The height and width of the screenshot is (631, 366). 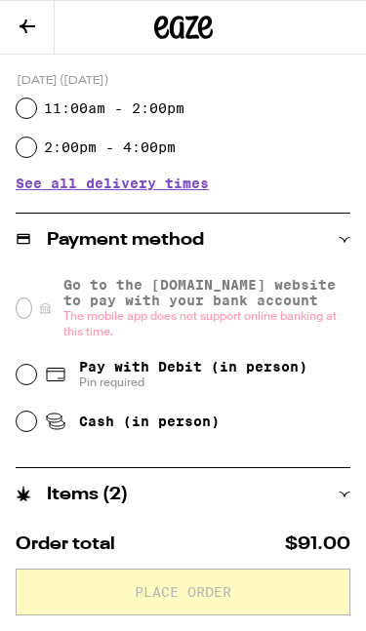 I want to click on span: Cash (in person), so click(x=149, y=421).